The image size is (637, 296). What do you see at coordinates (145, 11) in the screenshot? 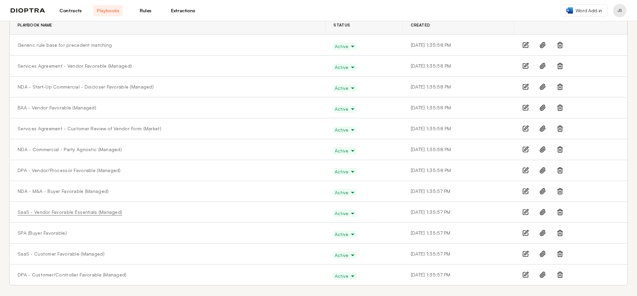
I see `a: Rules` at bounding box center [145, 11].